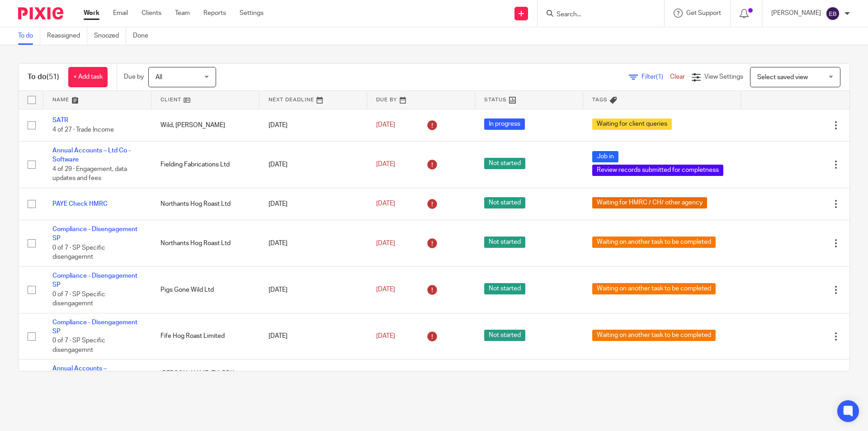  Describe the element at coordinates (505, 124) in the screenshot. I see `span: In progress` at that location.